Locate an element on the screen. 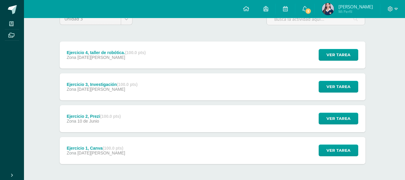  input: Busca la actividad aquí... is located at coordinates (316, 19).